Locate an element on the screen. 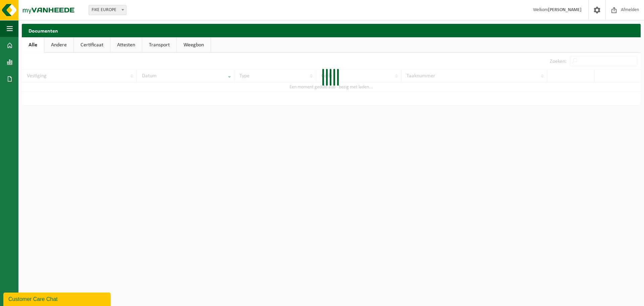 The height and width of the screenshot is (306, 644). div: Customer Care Chat is located at coordinates (54, 8).